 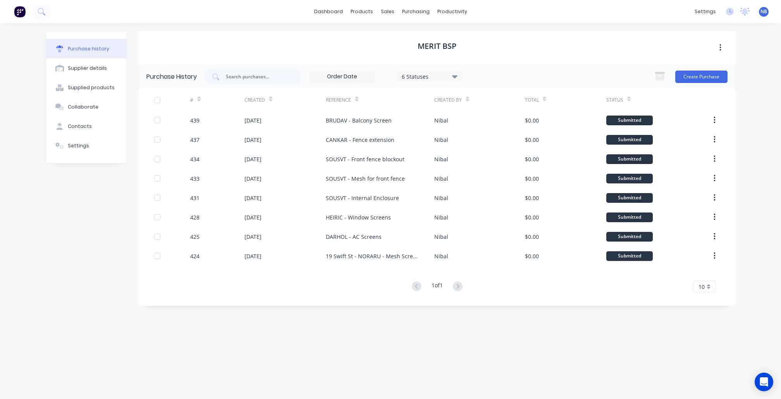 I want to click on div: SOUSVT - Front fence blockout, so click(x=365, y=159).